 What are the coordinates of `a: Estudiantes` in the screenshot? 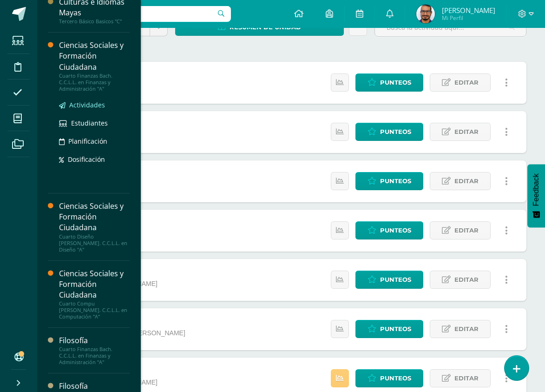 It's located at (94, 122).